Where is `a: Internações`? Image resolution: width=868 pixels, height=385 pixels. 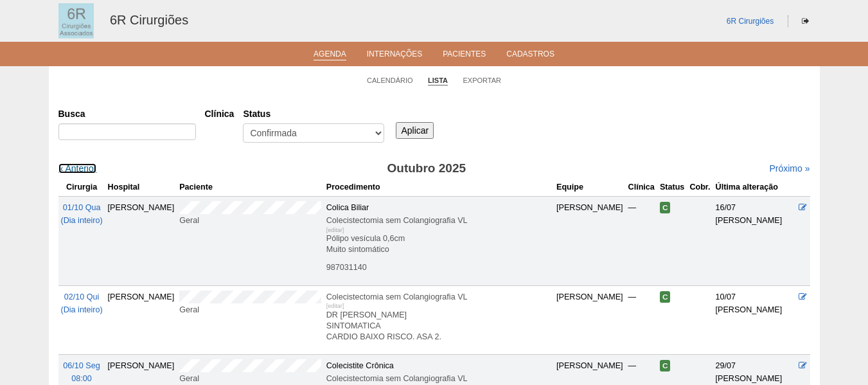 a: Internações is located at coordinates (394, 56).